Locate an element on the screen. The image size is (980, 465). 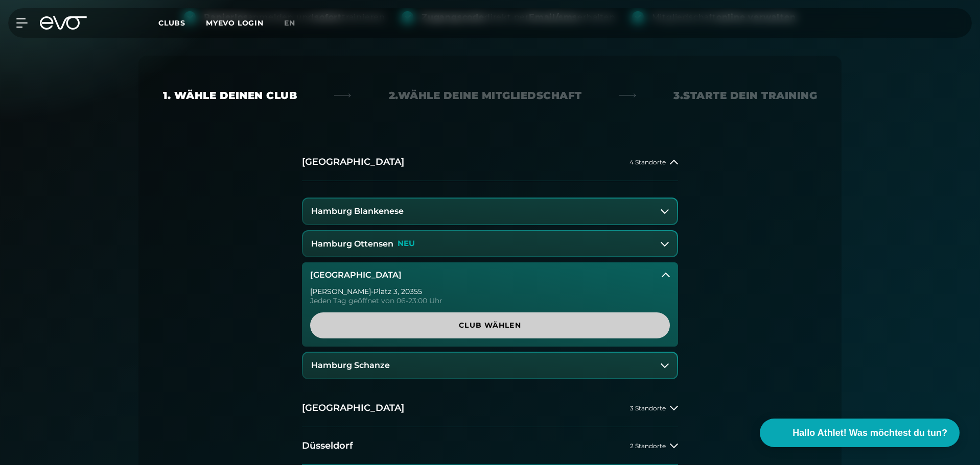
a: Club wählen is located at coordinates (490, 325).